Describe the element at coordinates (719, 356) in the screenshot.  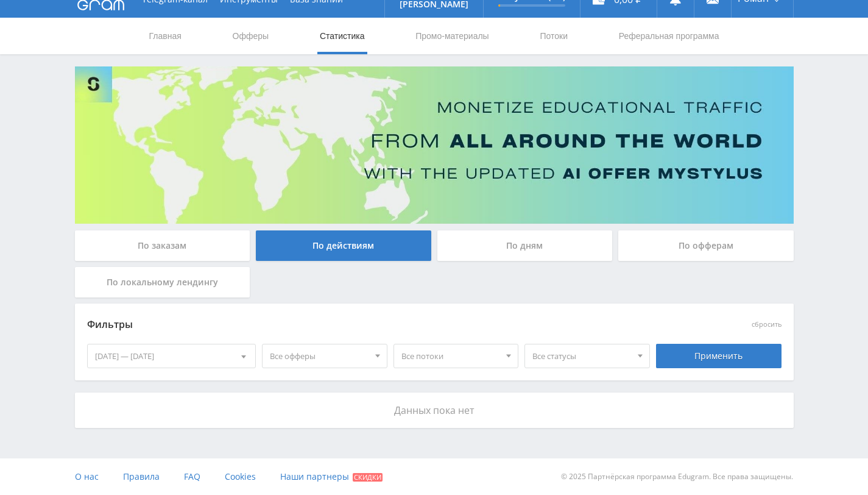
I see `div: Применить` at that location.